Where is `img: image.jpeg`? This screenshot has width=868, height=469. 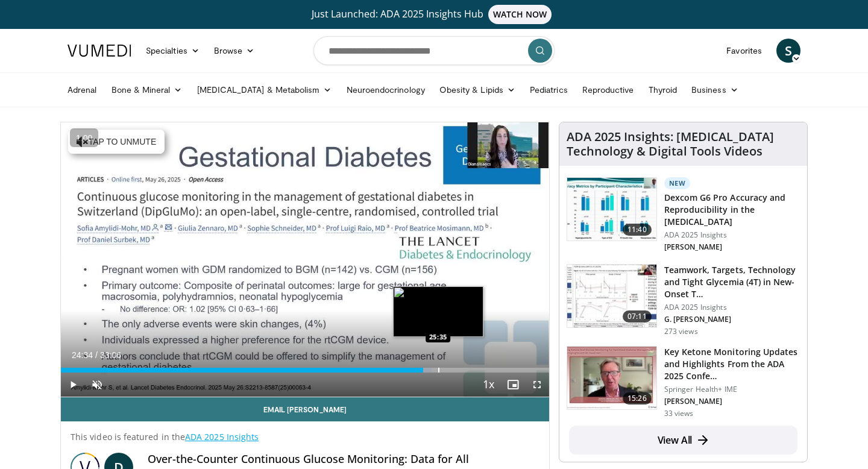 img: image.jpeg is located at coordinates (438, 312).